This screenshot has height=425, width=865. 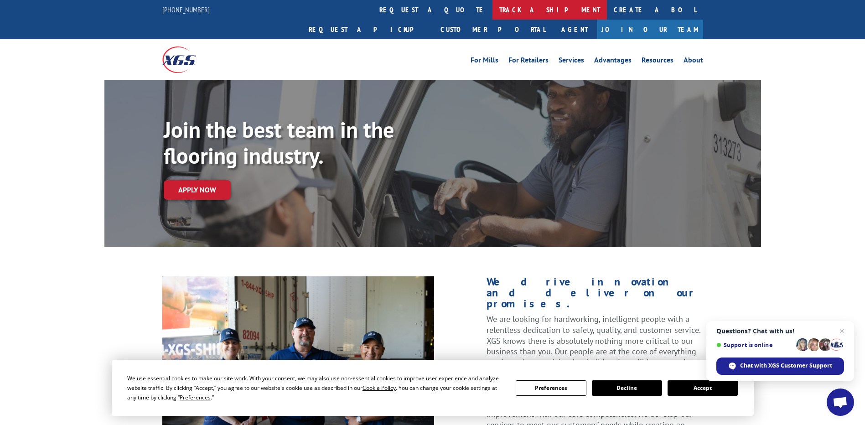 I want to click on span: Preferences, so click(x=195, y=397).